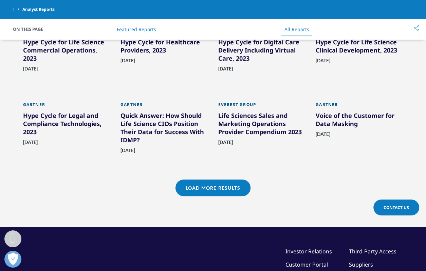  What do you see at coordinates (360, 265) in the screenshot?
I see `a: Suppliers` at bounding box center [360, 265].